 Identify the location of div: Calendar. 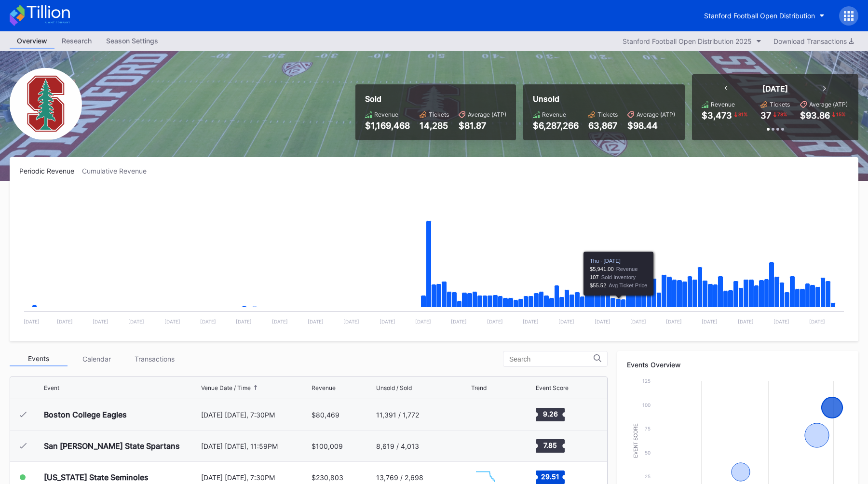
(96, 358).